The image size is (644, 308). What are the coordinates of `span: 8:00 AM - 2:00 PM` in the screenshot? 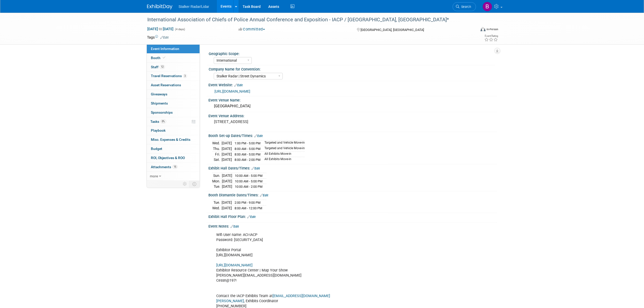 It's located at (248, 160).